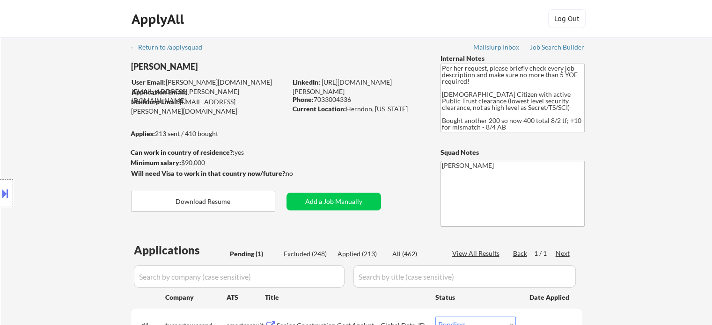 Image resolution: width=712 pixels, height=325 pixels. What do you see at coordinates (209, 173) in the screenshot?
I see `strong: Will need Visa to work in that country now/future?:` at bounding box center [209, 173].